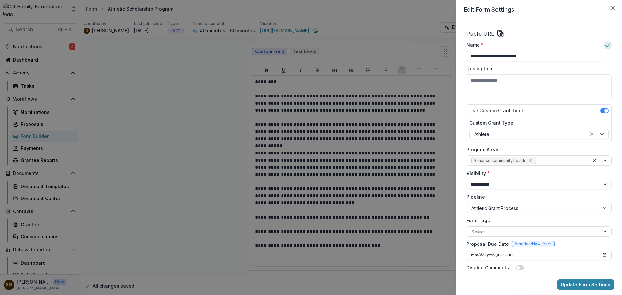  I want to click on svg: Copy Link, so click(500, 34).